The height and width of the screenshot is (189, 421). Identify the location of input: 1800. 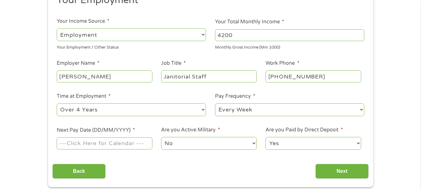
(289, 35).